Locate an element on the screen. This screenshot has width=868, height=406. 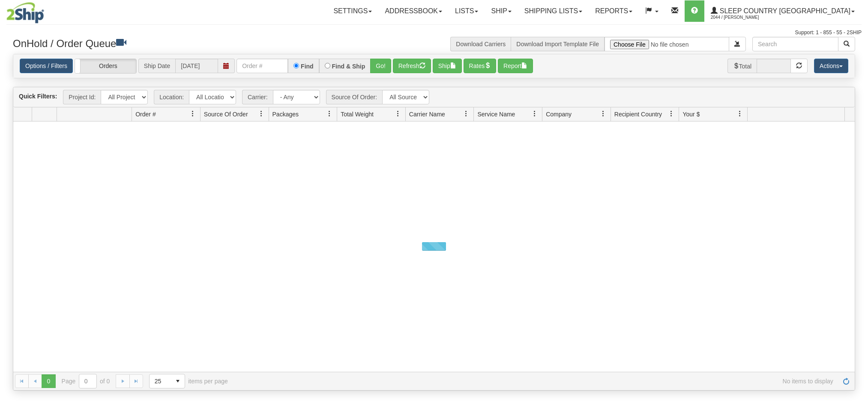
a: Carrier Name filter column settings is located at coordinates (466, 114).